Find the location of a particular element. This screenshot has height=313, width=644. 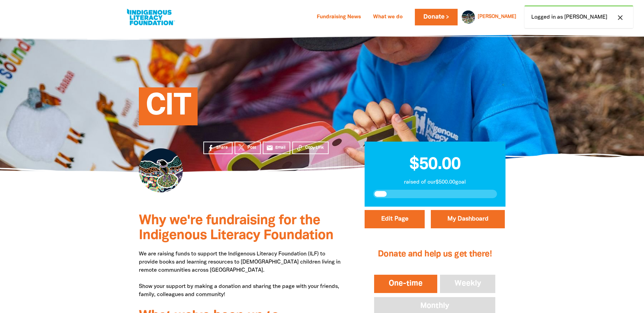

span: Why we're fundraising for the Indigenous Literacy Foundation is located at coordinates (236, 228).